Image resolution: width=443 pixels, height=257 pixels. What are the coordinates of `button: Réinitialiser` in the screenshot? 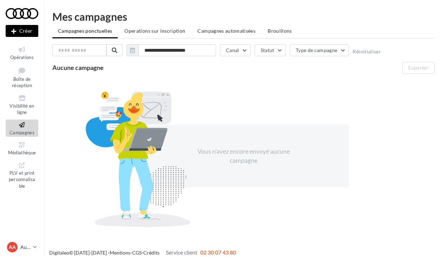 It's located at (366, 52).